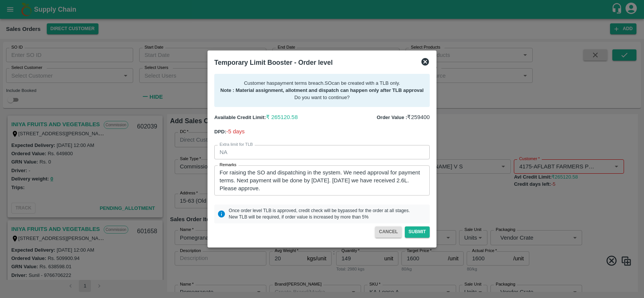 This screenshot has width=644, height=298. What do you see at coordinates (322, 152) in the screenshot?
I see `input: NA` at bounding box center [322, 152].